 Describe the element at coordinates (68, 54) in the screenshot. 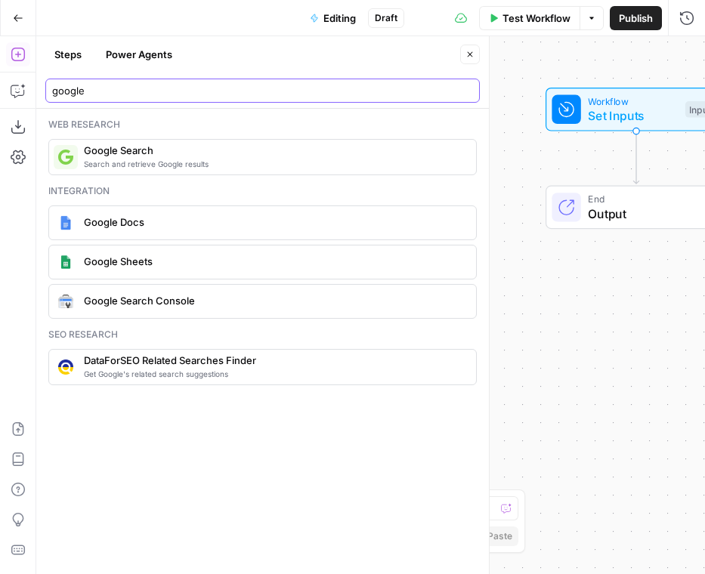

I see `button: Steps` at that location.